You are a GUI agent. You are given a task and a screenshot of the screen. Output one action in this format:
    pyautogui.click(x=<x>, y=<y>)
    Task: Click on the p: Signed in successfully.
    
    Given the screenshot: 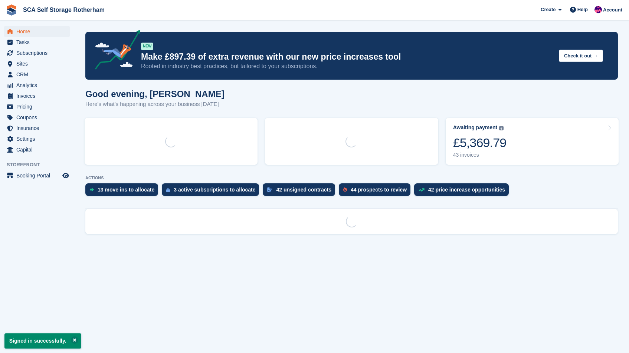 What is the action you would take?
    pyautogui.click(x=43, y=341)
    